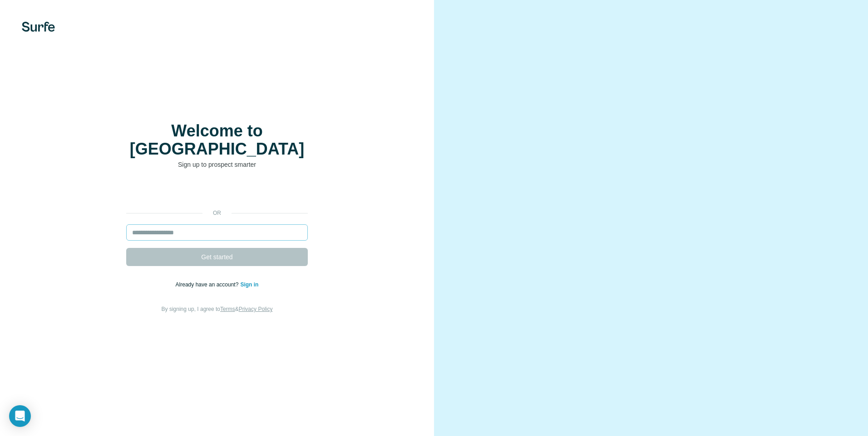  What do you see at coordinates (20, 417) in the screenshot?
I see `div: Open Intercom Messenger` at bounding box center [20, 417].